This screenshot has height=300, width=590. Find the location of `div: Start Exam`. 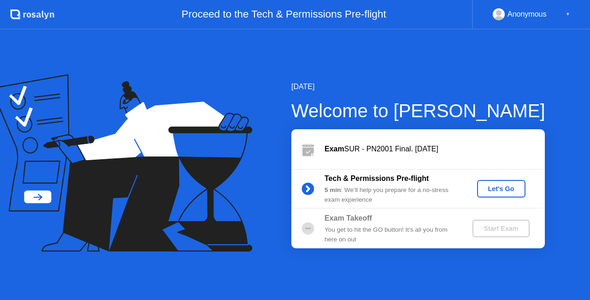

div: Start Exam is located at coordinates (501, 228).